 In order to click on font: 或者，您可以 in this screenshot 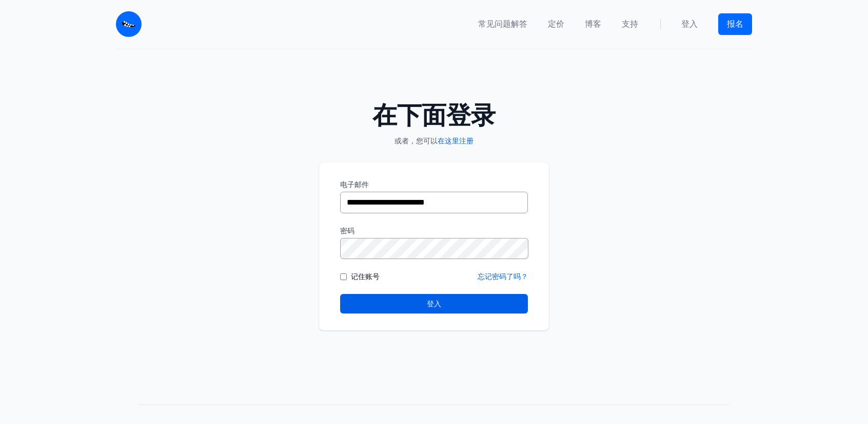, I will do `click(416, 141)`.